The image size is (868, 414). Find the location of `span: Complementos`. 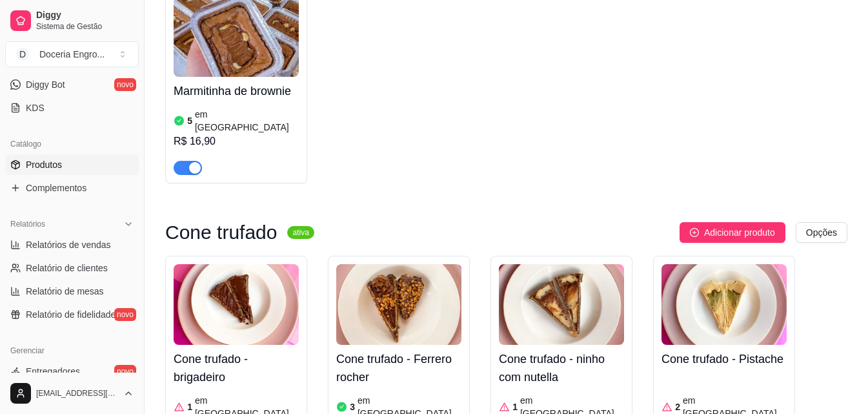

span: Complementos is located at coordinates (56, 188).